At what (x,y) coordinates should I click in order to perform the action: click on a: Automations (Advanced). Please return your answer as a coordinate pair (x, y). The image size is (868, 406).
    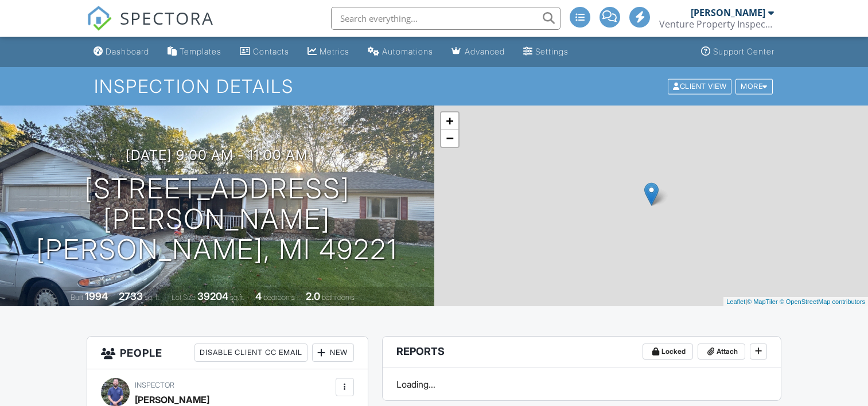
    Looking at the image, I should click on (400, 51).